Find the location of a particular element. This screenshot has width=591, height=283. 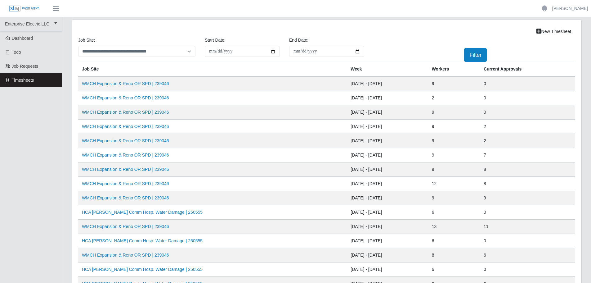

th: Week is located at coordinates (387, 69).